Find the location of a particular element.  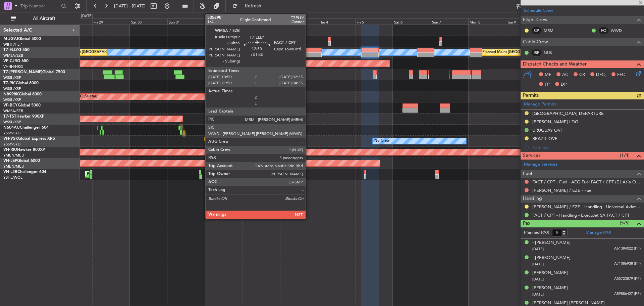

a: VH-LEPGlobal 6000 is located at coordinates (21, 160).